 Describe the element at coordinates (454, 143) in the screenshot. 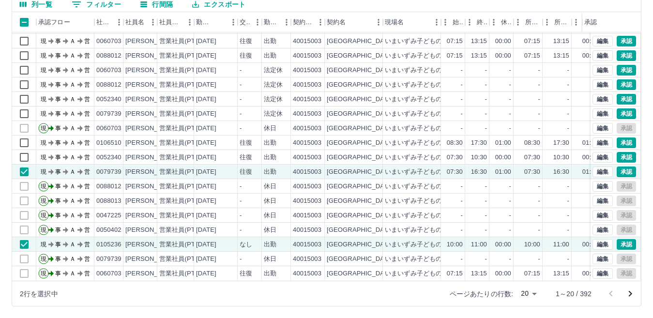

I see `div: 08:30` at that location.